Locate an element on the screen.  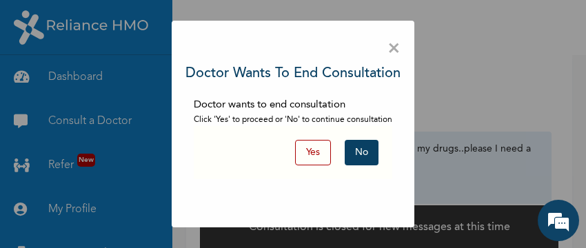
p: Click 'Yes' to proceed or 'No' to continue consultation is located at coordinates (293, 120).